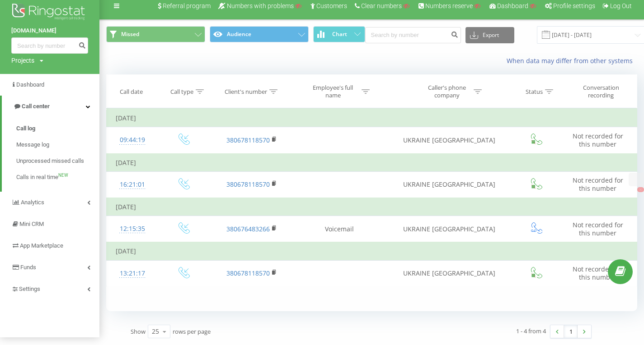 This screenshot has width=644, height=345. What do you see at coordinates (447, 92) in the screenshot?
I see `div: Caller's phone company` at bounding box center [447, 92].